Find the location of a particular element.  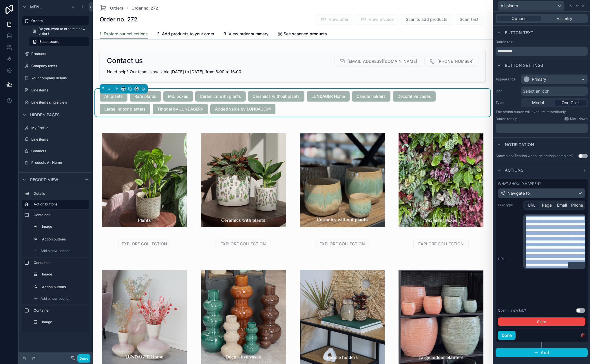

span: Page is located at coordinates (547, 205).